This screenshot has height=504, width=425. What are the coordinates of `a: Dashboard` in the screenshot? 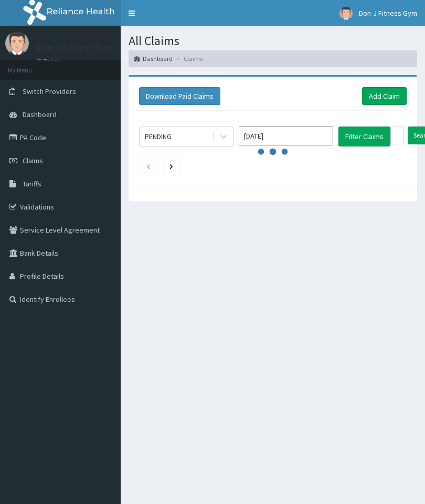 It's located at (153, 58).